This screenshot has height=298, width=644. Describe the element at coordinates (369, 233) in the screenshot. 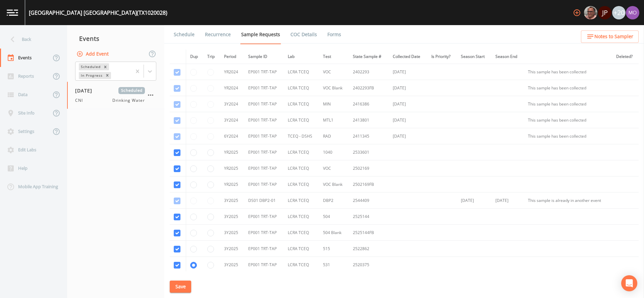

I see `td: 2525144FB` at that location.